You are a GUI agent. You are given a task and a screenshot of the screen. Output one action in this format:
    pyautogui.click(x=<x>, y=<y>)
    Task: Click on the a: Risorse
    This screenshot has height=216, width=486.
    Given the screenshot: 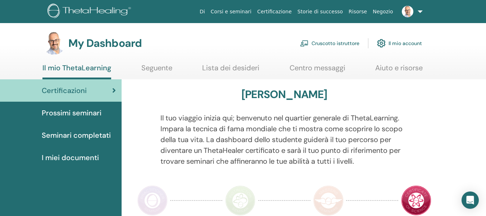 What is the action you would take?
    pyautogui.click(x=358, y=12)
    